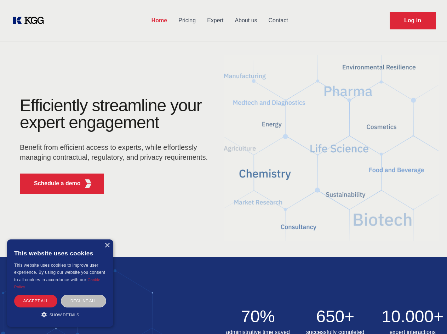 The width and height of the screenshot is (447, 334). I want to click on div: Show details, so click(60, 314).